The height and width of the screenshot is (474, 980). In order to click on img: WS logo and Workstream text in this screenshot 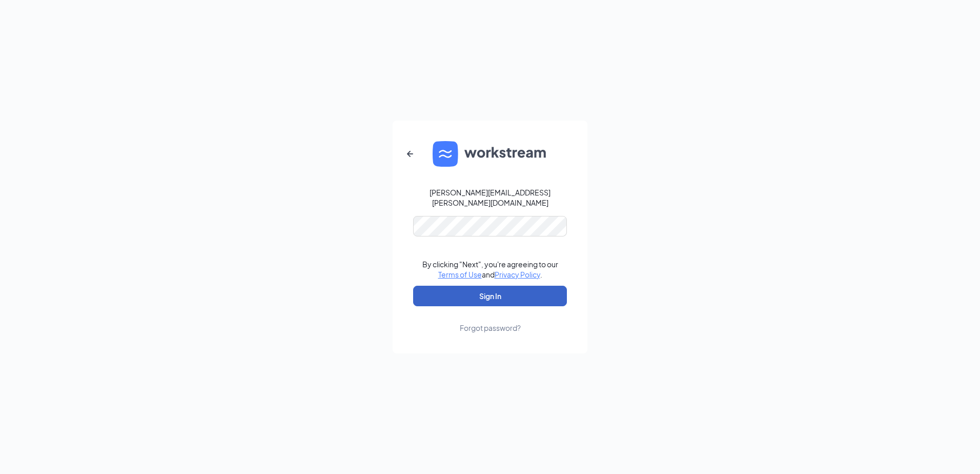, I will do `click(490, 154)`.